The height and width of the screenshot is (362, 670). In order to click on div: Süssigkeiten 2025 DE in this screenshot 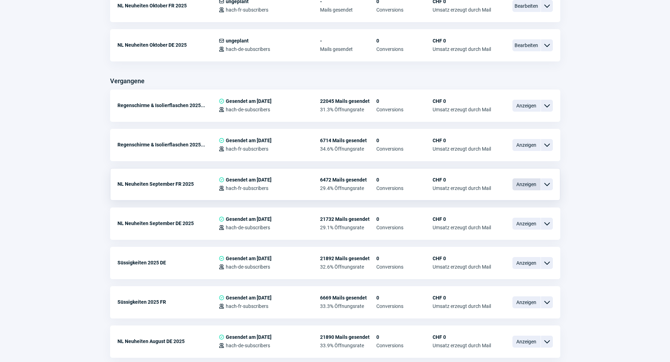, I will do `click(168, 263)`.